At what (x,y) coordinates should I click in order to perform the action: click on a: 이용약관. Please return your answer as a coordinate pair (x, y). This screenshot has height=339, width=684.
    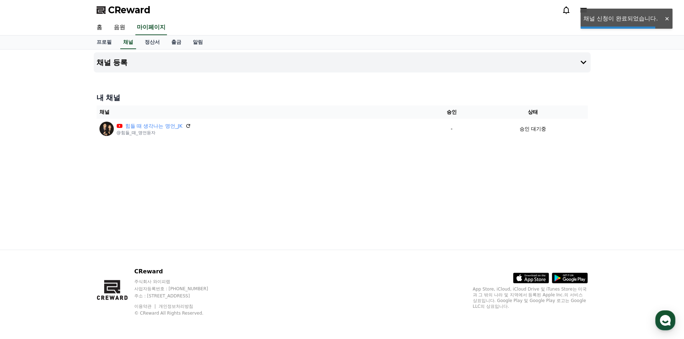
    Looking at the image, I should click on (145, 307).